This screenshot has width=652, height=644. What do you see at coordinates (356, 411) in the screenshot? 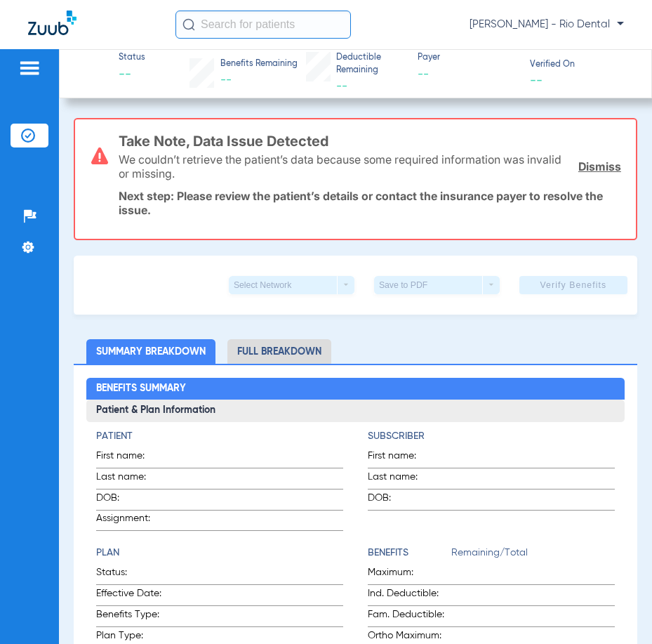
I see `h3: Patient & Plan Information` at bounding box center [356, 411].